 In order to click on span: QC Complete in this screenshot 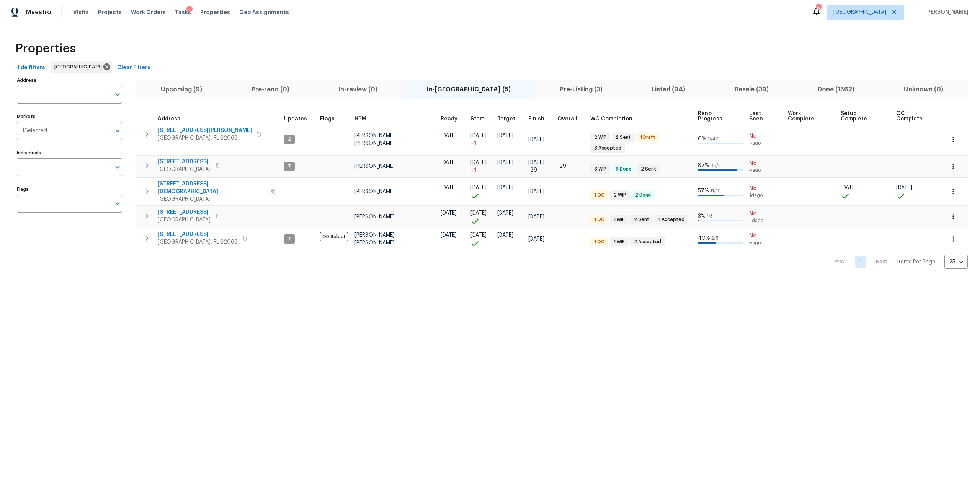, I will do `click(913, 117)`.